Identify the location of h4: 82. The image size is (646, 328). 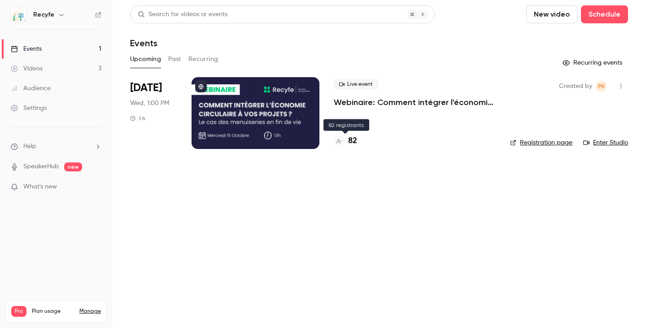
(353, 141).